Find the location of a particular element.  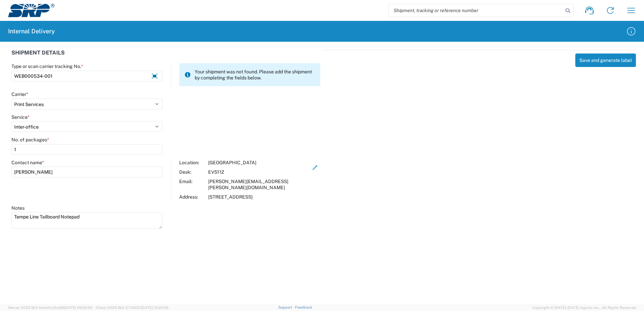

span: Server: 2025.18.0-bb0e0c2bd68 is located at coordinates (50, 308).